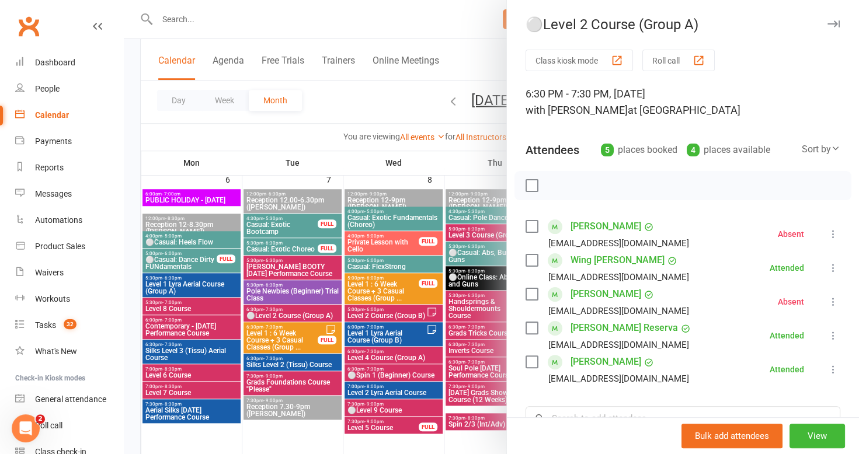 This screenshot has width=859, height=454. What do you see at coordinates (678, 60) in the screenshot?
I see `button: Roll call` at bounding box center [678, 60].